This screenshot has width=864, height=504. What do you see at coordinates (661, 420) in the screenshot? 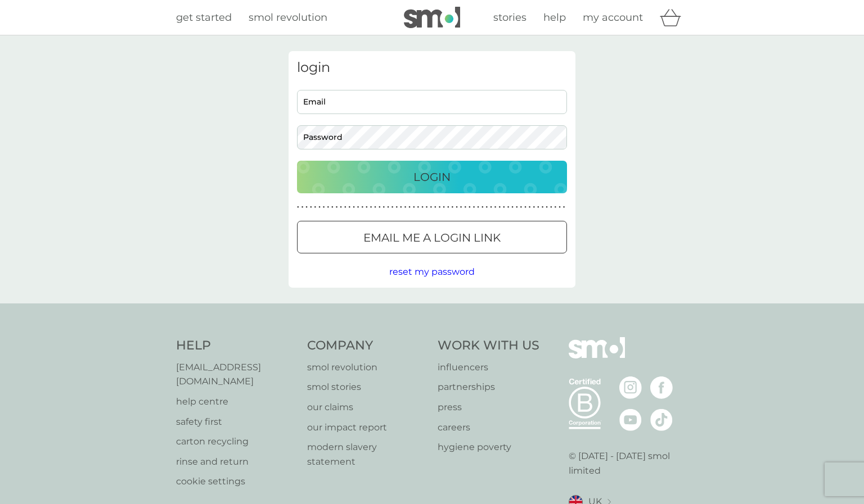
I see `img: visit the smol Tiktok page` at bounding box center [661, 420].